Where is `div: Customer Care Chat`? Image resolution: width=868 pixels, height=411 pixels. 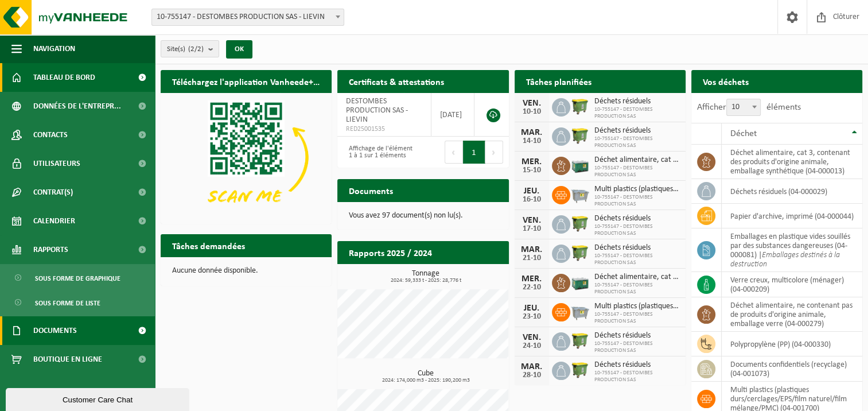
div: Customer Care Chat is located at coordinates (92, 14).